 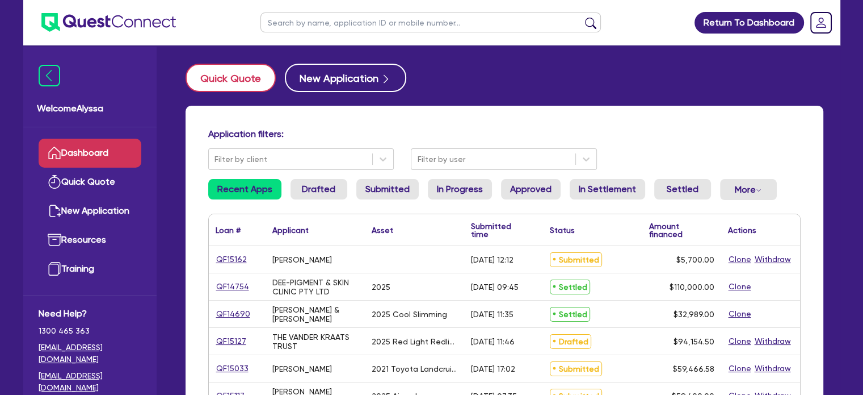 I want to click on a: Dashboard, so click(x=90, y=153).